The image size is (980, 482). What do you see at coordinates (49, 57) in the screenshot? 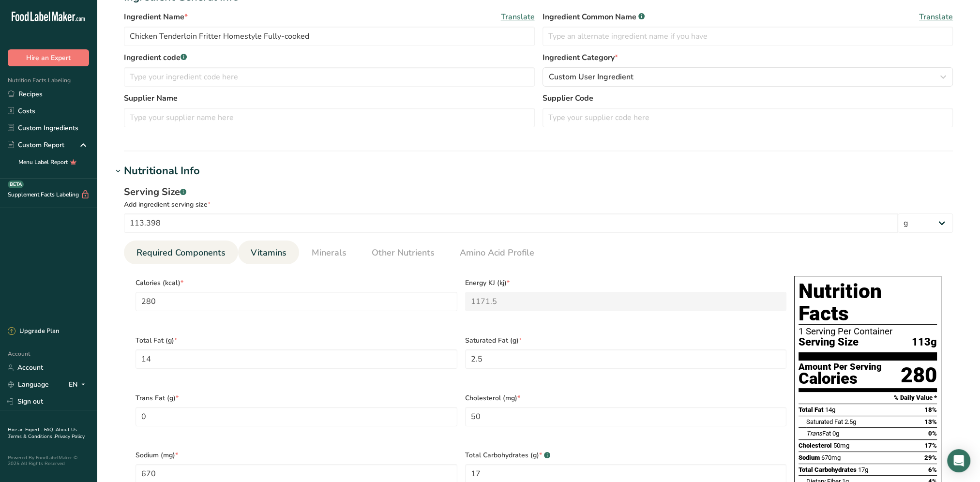
I see `button: Hire an Expert` at bounding box center [49, 57].